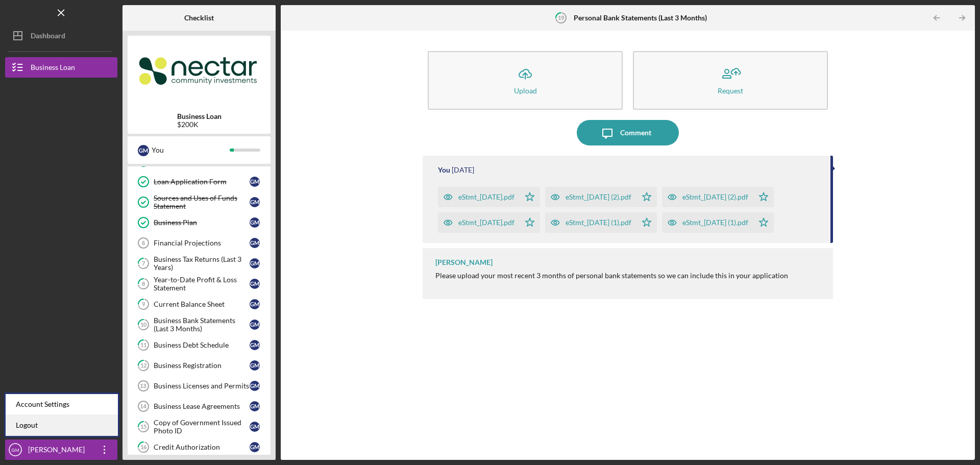 This screenshot has height=465, width=980. I want to click on a: Logout, so click(62, 425).